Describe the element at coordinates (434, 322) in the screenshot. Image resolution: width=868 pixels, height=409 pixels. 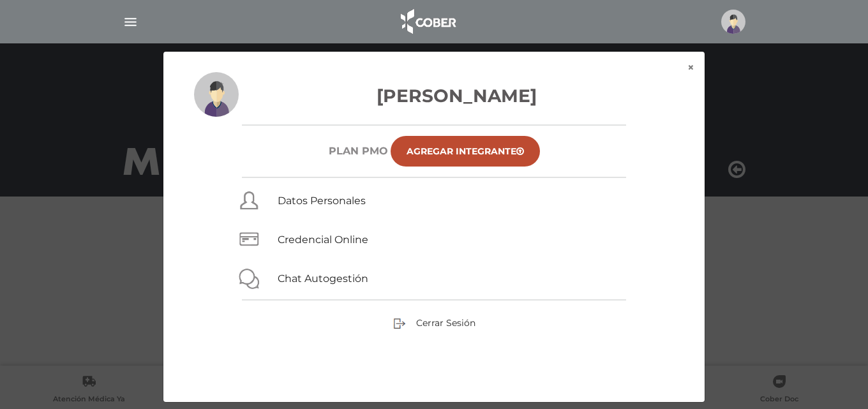
I see `a: Cerrar Sesión` at that location.